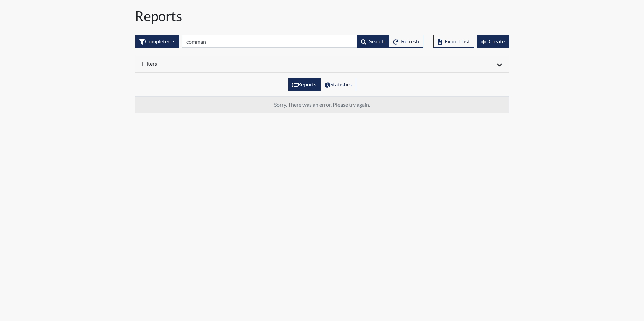 The height and width of the screenshot is (321, 644). I want to click on span: Create, so click(496, 41).